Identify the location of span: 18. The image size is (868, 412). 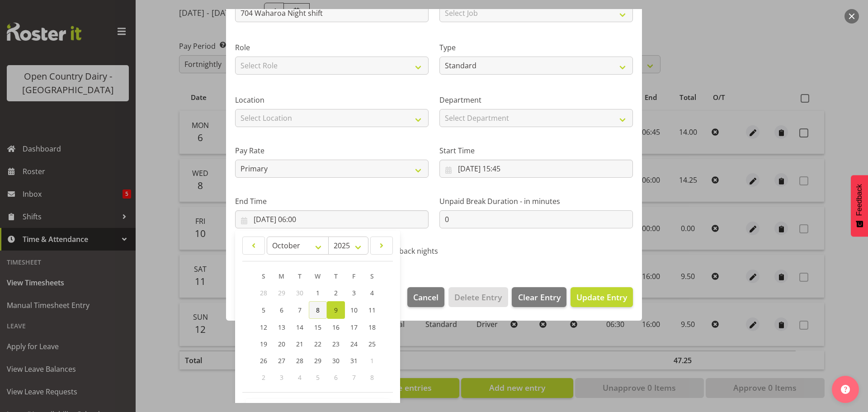
(372, 327).